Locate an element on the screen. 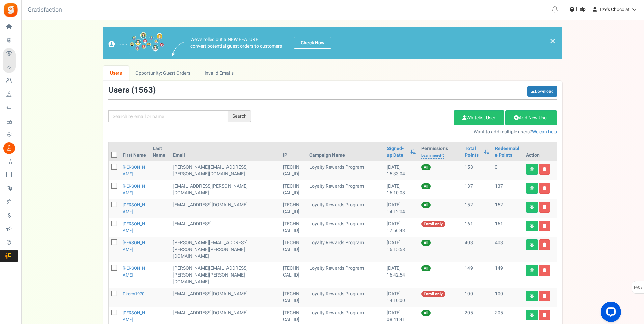 The image size is (644, 324). h3: Gratisfaction is located at coordinates (45, 10).